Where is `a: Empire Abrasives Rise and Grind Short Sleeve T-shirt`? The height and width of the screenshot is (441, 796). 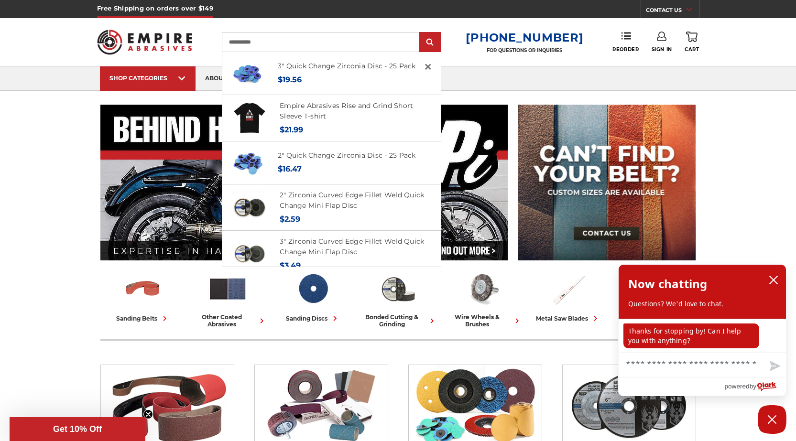 a: Empire Abrasives Rise and Grind Short Sleeve T-shirt is located at coordinates (346, 111).